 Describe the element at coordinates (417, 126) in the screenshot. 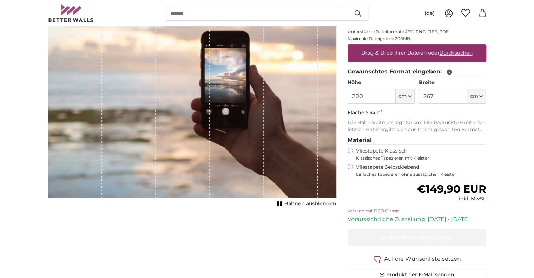

I see `p: Die Bahnbreite beträgt 50 cm. Die bedruckte Breite der letzten Bahn ergibt sich aus Ihrem gewählt...` at that location.